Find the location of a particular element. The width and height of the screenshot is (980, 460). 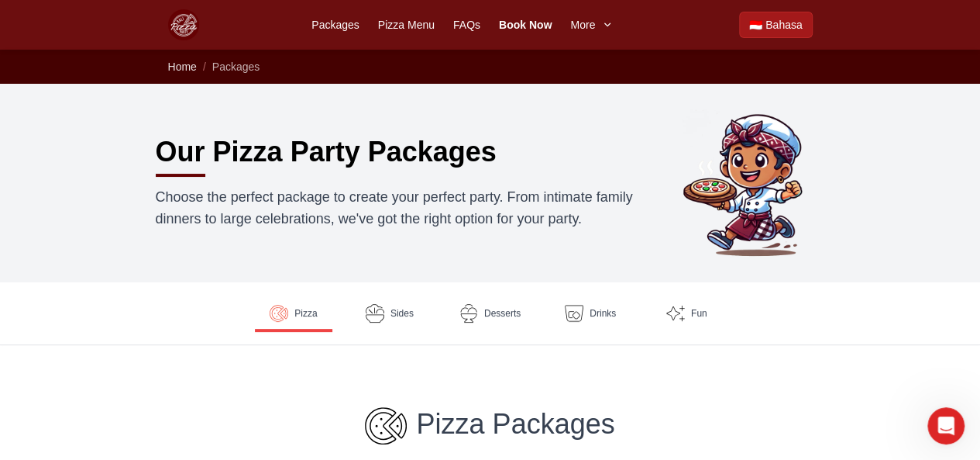

img: Desserts is located at coordinates (468, 313).